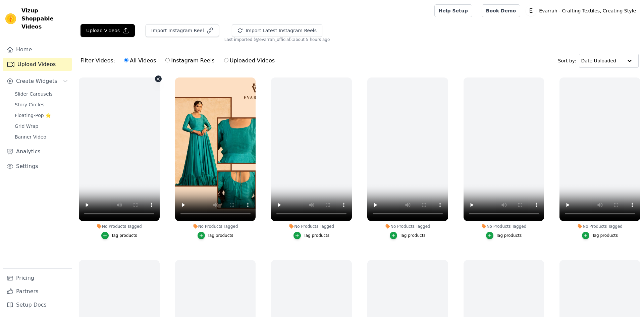 The image size is (644, 317). I want to click on a: Settings, so click(37, 166).